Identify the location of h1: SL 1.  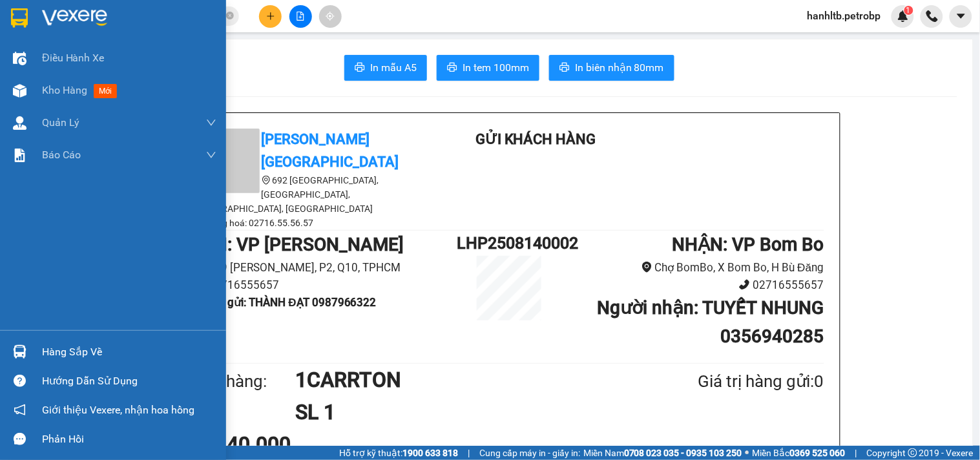
(465, 412).